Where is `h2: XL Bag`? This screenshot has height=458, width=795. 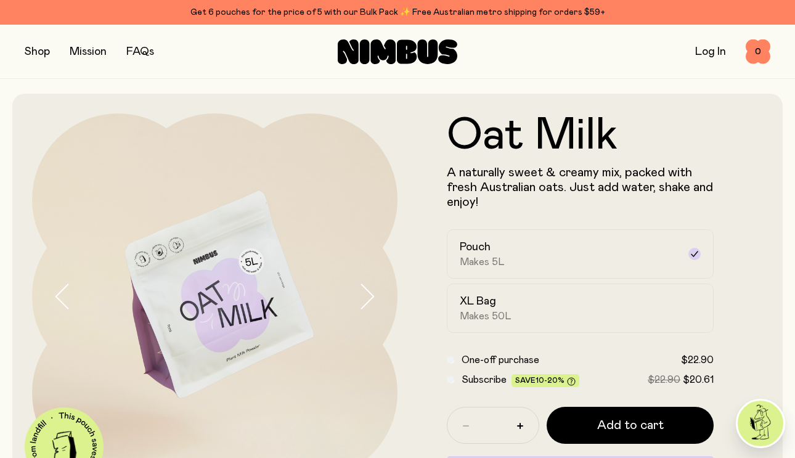
h2: XL Bag is located at coordinates (477, 301).